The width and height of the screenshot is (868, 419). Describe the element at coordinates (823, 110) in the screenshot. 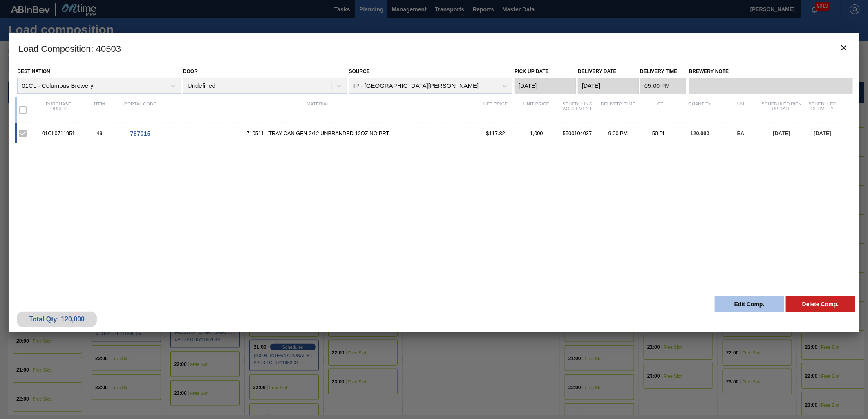

I see `div: Scheduled Delivery` at that location.